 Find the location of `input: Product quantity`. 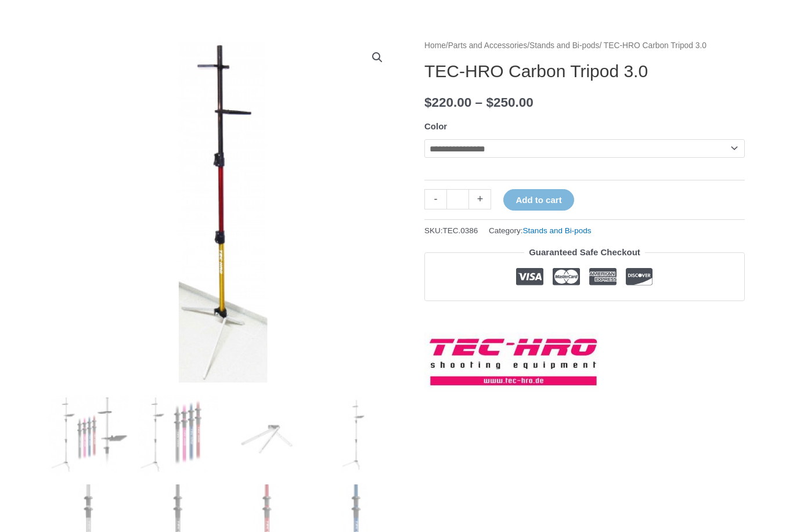

input: Product quantity is located at coordinates (457, 200).